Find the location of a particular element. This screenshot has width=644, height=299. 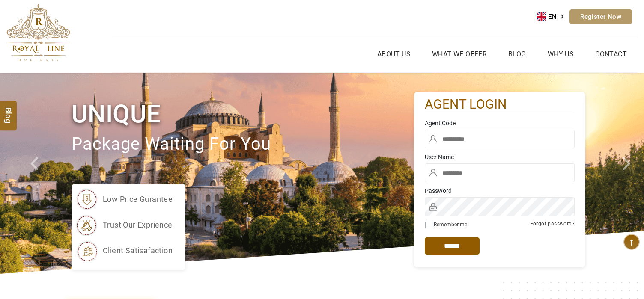

a: Contact is located at coordinates (611, 54).